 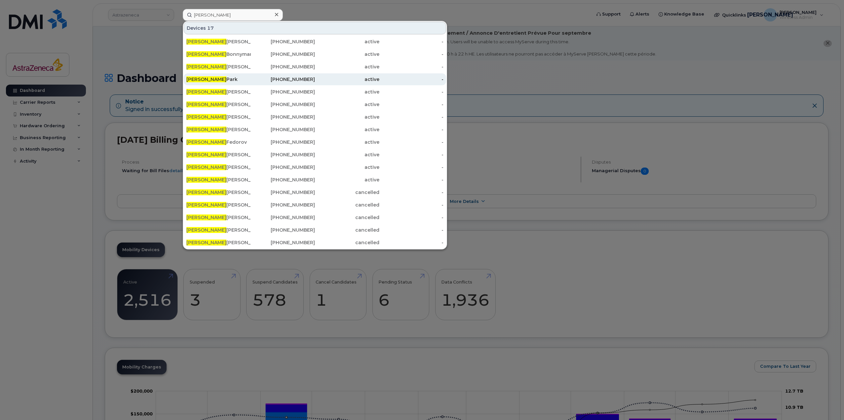 I want to click on div: Fedorov, so click(x=218, y=142).